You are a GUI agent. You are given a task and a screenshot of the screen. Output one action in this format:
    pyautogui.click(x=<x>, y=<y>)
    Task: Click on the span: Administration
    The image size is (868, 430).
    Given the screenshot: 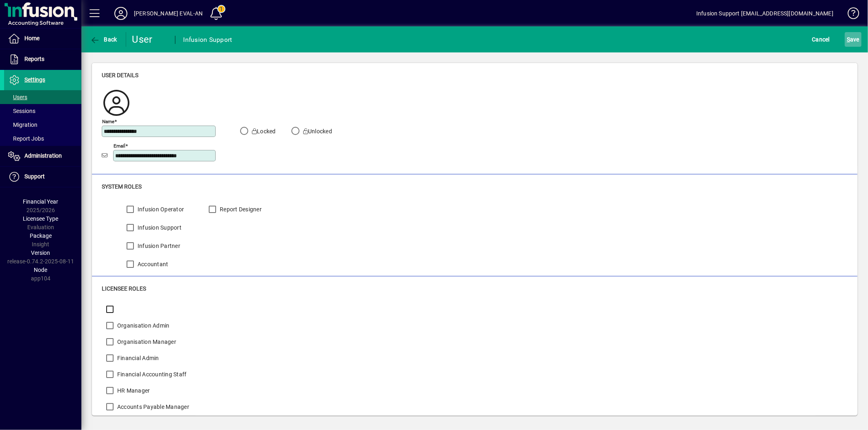 What is the action you would take?
    pyautogui.click(x=43, y=156)
    